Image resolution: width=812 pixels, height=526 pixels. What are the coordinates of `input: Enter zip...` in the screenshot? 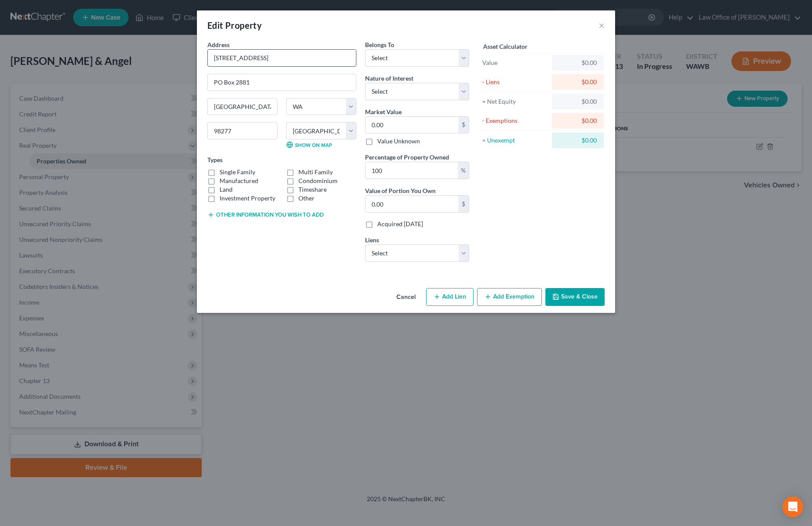 It's located at (242, 131).